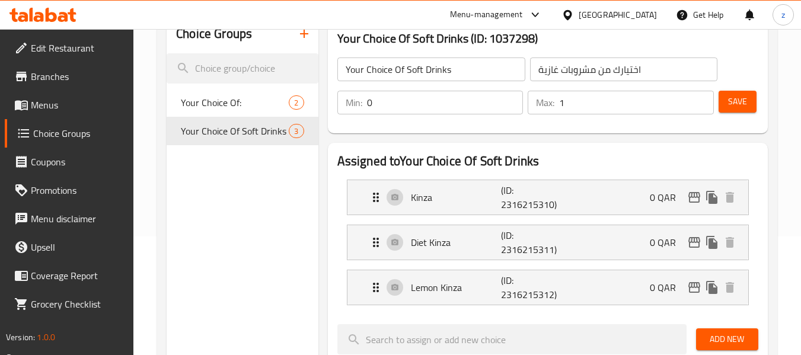 This screenshot has height=355, width=801. I want to click on div: Your Choice Of Soft Drinks3, so click(242, 131).